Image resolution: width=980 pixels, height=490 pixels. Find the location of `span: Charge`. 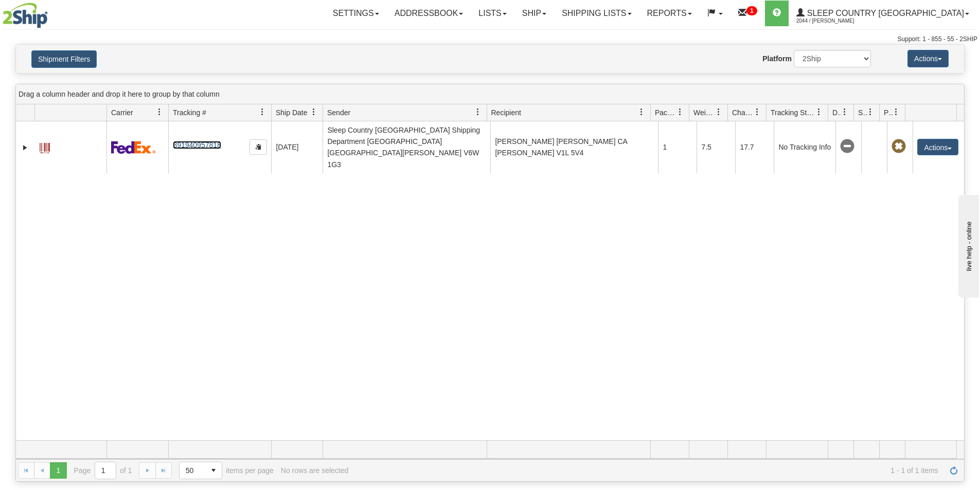

span: Charge is located at coordinates (743, 113).